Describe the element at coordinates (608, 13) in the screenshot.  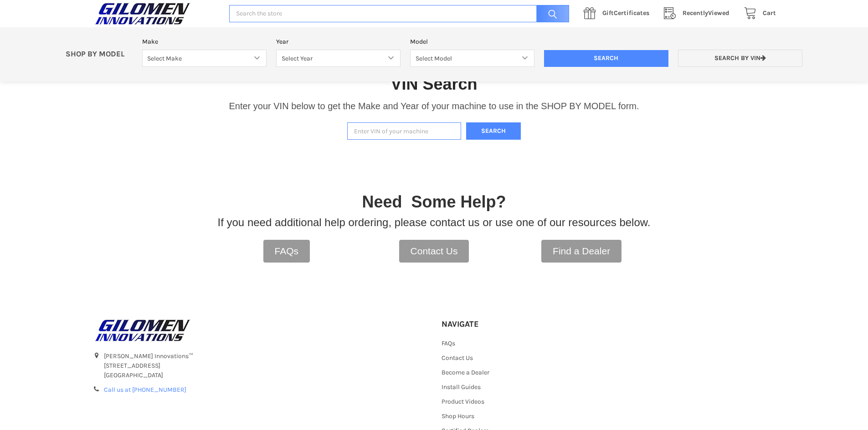
I see `span: Gift` at that location.